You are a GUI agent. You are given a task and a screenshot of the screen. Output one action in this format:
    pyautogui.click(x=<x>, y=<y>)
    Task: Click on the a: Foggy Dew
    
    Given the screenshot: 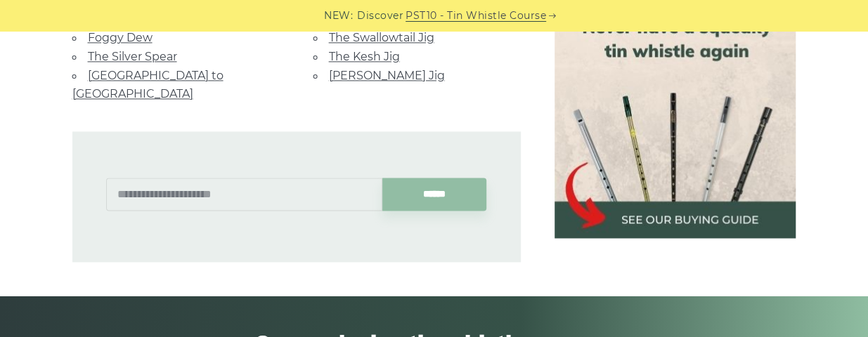 What is the action you would take?
    pyautogui.click(x=121, y=37)
    